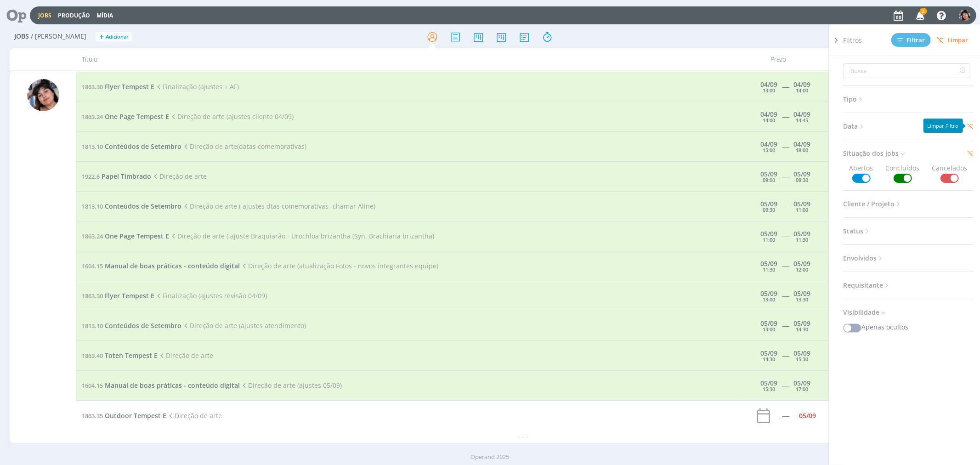 The height and width of the screenshot is (465, 980). Describe the element at coordinates (104, 15) in the screenshot. I see `a: Mídia` at that location.